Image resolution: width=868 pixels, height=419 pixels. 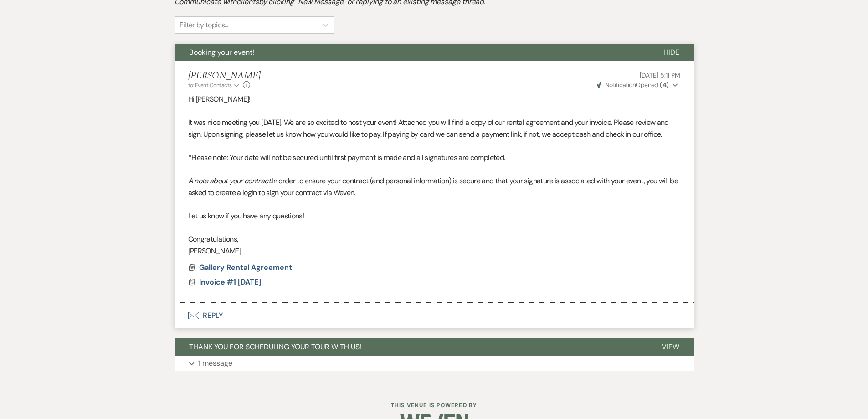 I want to click on strong: ( 4 ), so click(x=664, y=85).